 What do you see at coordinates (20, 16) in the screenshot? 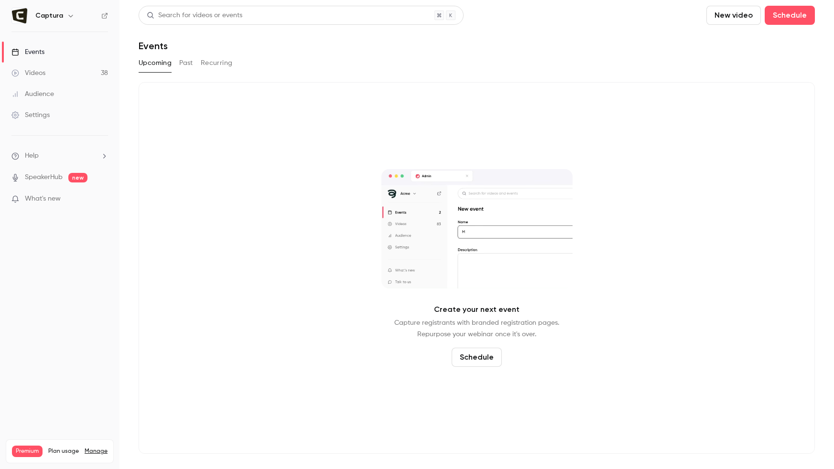
I see `img: Captura` at bounding box center [20, 16].